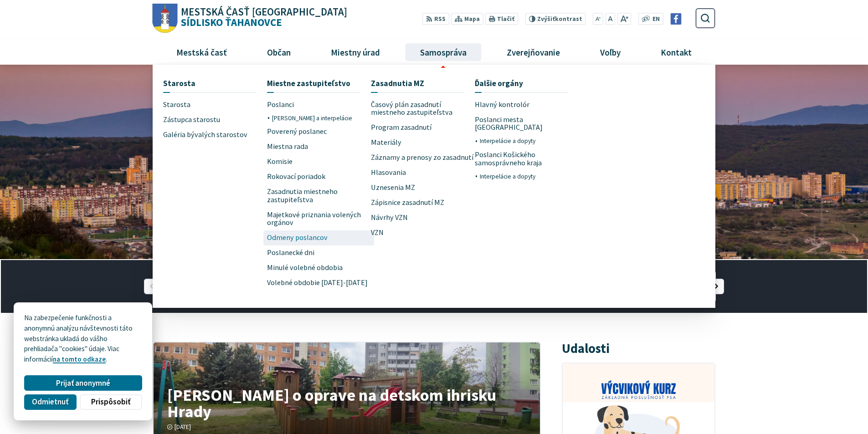 The width and height of the screenshot is (868, 434). Describe the element at coordinates (467, 19) in the screenshot. I see `a: Mapa` at that location.